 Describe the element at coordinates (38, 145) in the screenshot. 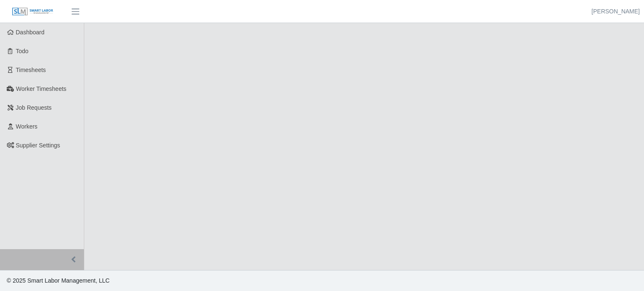

I see `span: Supplier Settings` at that location.